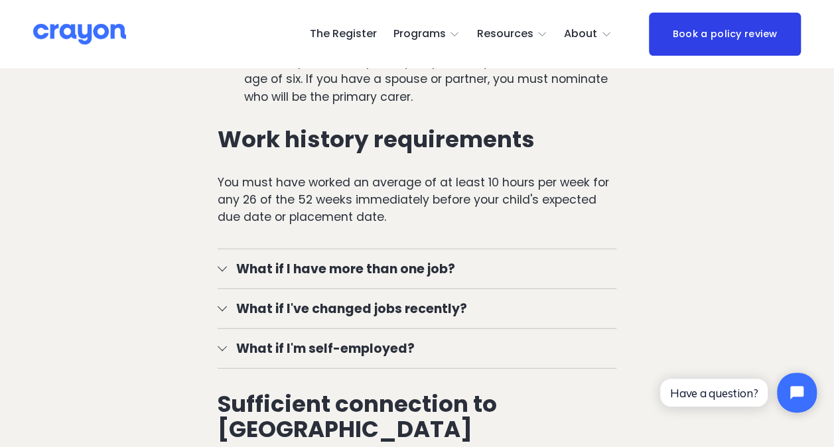  I want to click on p: You take permanent primary responsibility for a child under the age of six. If you have a spouse ..., so click(430, 79).